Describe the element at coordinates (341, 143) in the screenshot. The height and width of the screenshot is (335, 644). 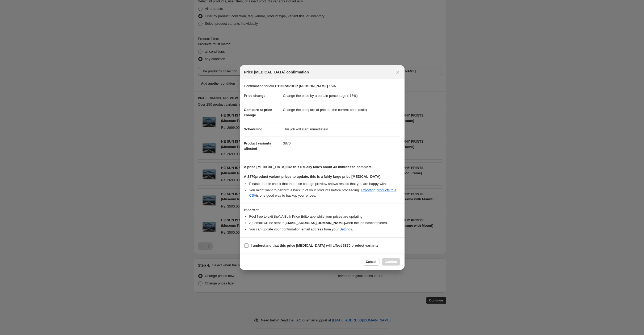
I see `dd: 3870` at that location.